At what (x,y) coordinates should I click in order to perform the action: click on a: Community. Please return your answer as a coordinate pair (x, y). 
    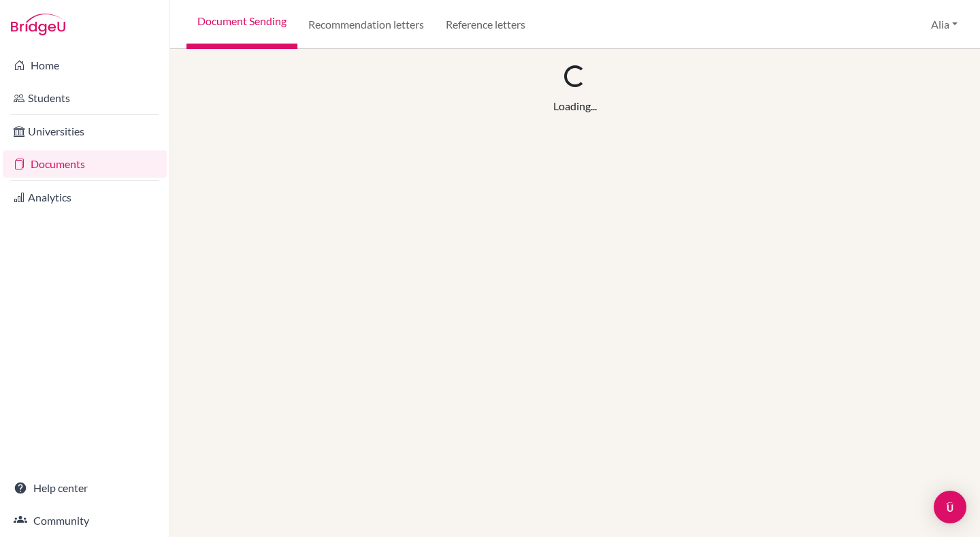
    Looking at the image, I should click on (84, 521).